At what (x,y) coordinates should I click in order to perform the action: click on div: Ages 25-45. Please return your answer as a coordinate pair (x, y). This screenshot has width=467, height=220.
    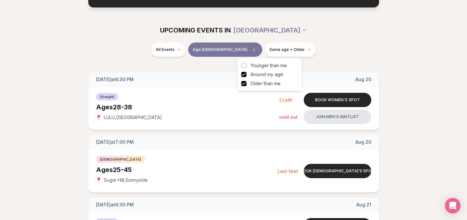
    Looking at the image, I should click on (187, 170).